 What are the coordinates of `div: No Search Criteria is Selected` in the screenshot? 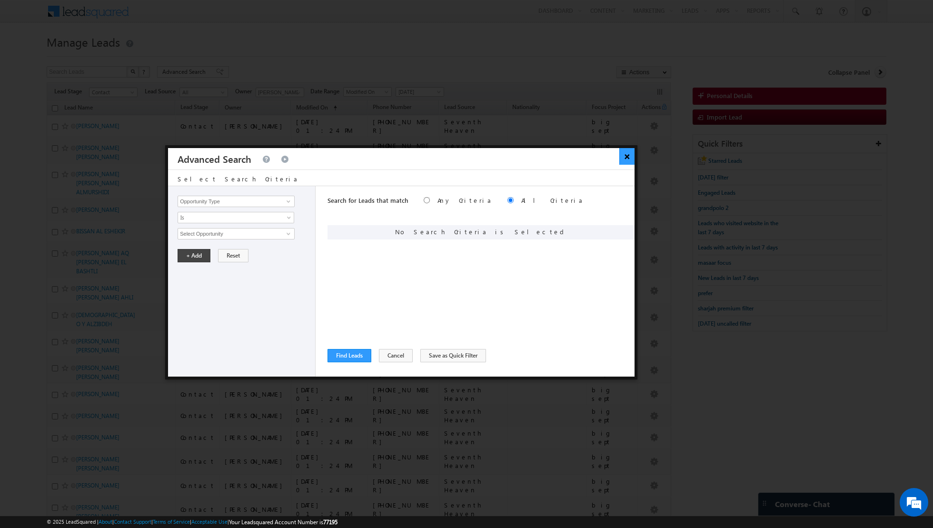 It's located at (481, 232).